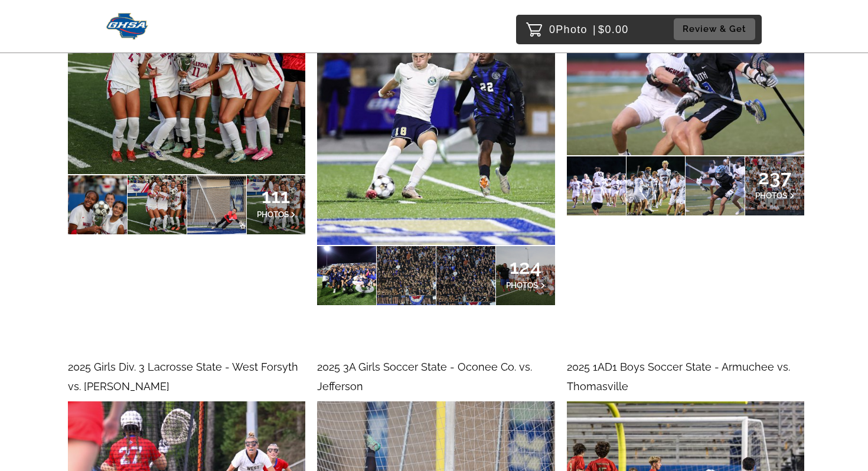 Image resolution: width=868 pixels, height=471 pixels. What do you see at coordinates (127, 26) in the screenshot?
I see `img: Snapphound Logo` at bounding box center [127, 26].